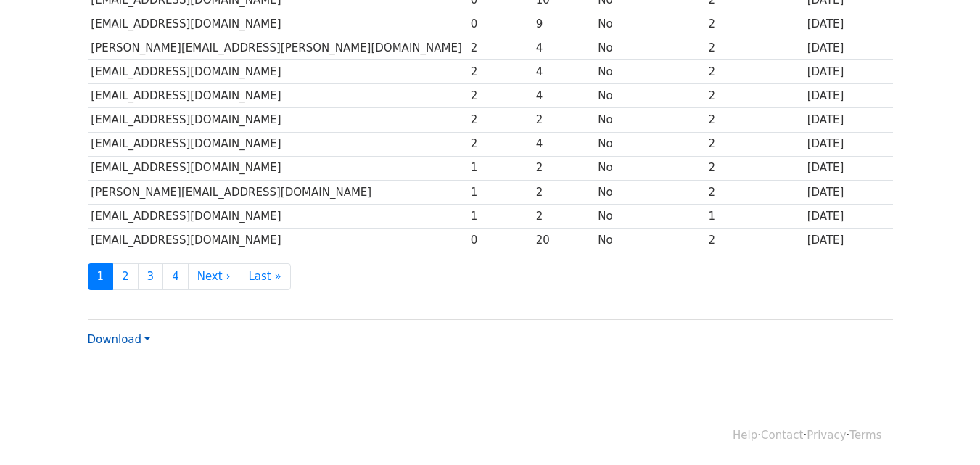 This screenshot has width=980, height=465. I want to click on td: 9, so click(563, 24).